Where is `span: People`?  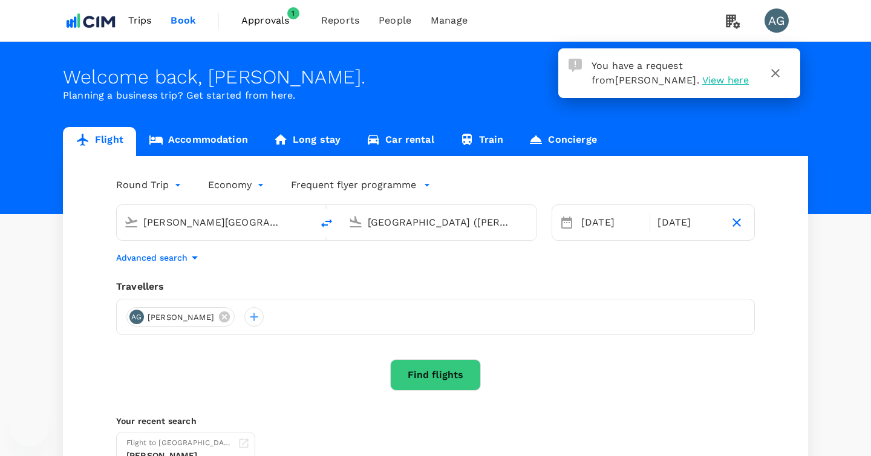
span: People is located at coordinates (395, 21).